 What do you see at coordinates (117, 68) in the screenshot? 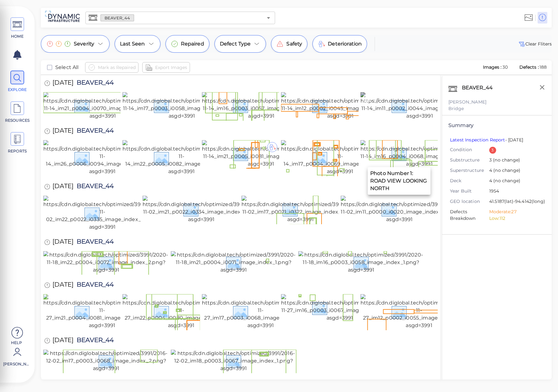
I see `span: Mark as Repaired` at bounding box center [117, 68].